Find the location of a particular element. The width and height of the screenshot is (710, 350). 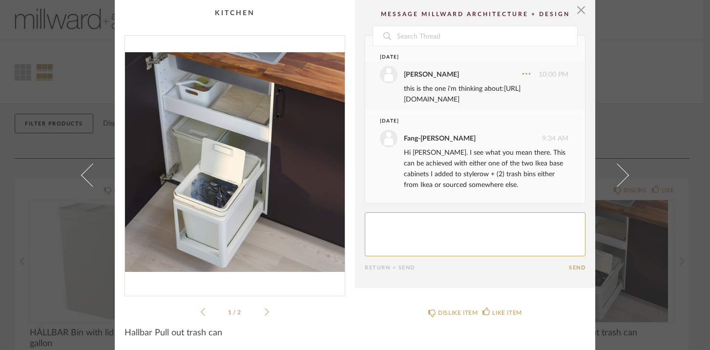

span: 1 is located at coordinates (230, 312).